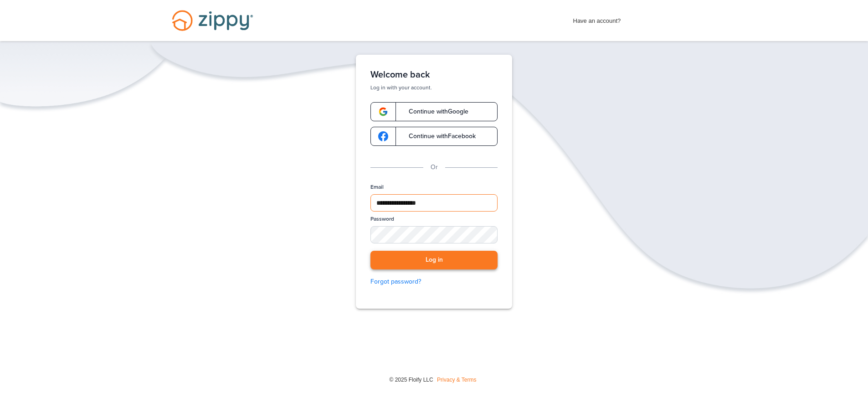 This screenshot has width=868, height=419. What do you see at coordinates (434, 235) in the screenshot?
I see `input: Password` at bounding box center [434, 235].